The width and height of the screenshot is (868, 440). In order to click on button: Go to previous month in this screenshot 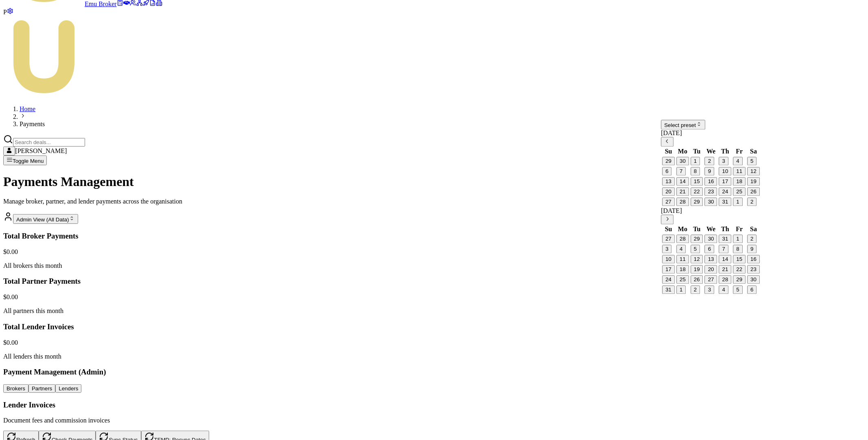, I will do `click(667, 142)`.